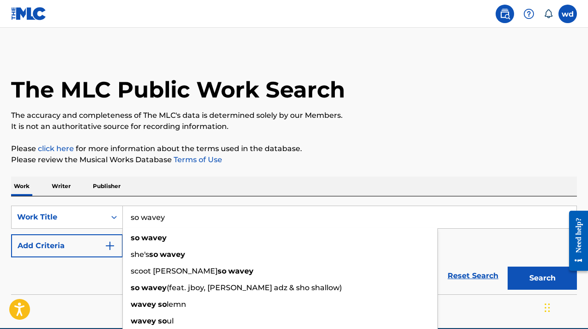  Describe the element at coordinates (177, 304) in the screenshot. I see `span: lemn` at that location.